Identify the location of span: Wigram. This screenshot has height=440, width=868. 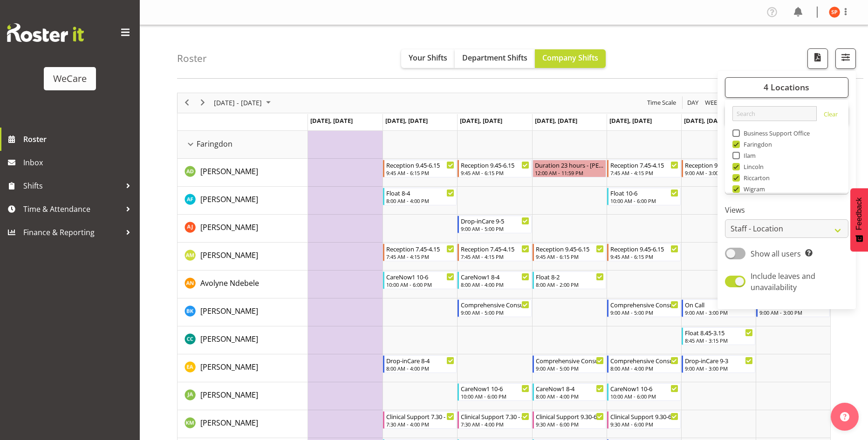
(752, 189).